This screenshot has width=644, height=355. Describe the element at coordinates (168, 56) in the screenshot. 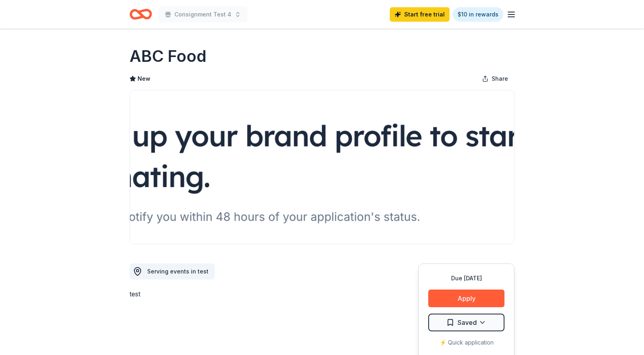

I see `h1: ABC Food` at that location.